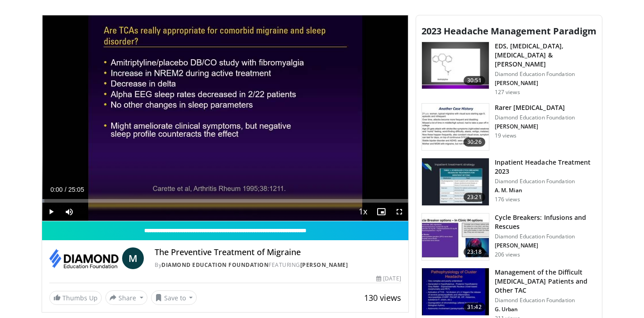  Describe the element at coordinates (508, 31) in the screenshot. I see `span: 2023 Headache Management Paradigm` at that location.